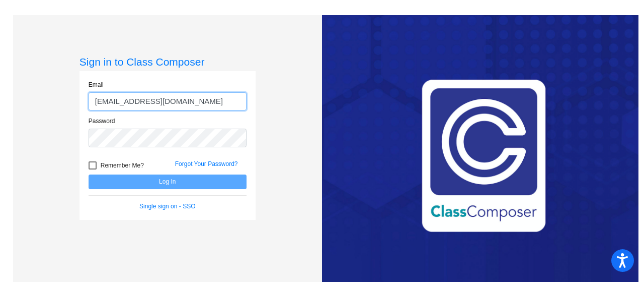 The image size is (644, 282). I want to click on h3: Sign in to Class Composer, so click(168, 62).